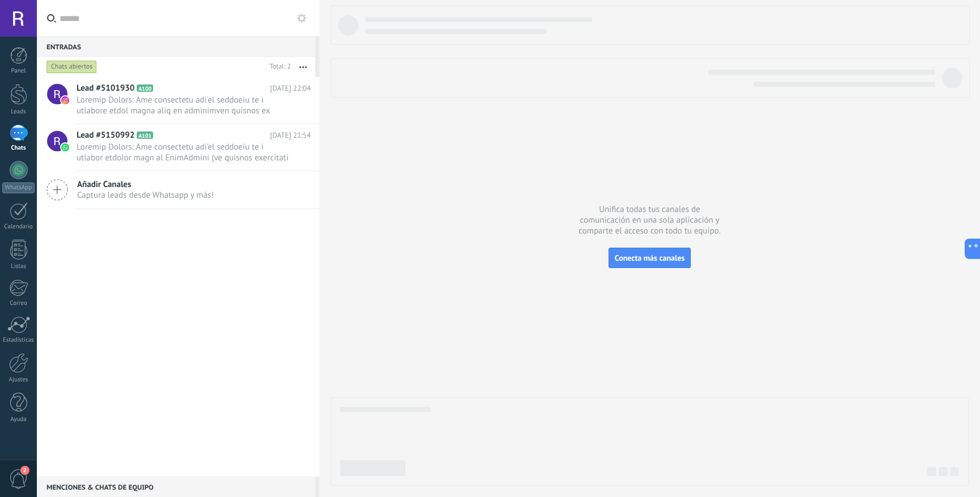 This screenshot has width=980, height=497. I want to click on div: Estadísticas, so click(19, 340).